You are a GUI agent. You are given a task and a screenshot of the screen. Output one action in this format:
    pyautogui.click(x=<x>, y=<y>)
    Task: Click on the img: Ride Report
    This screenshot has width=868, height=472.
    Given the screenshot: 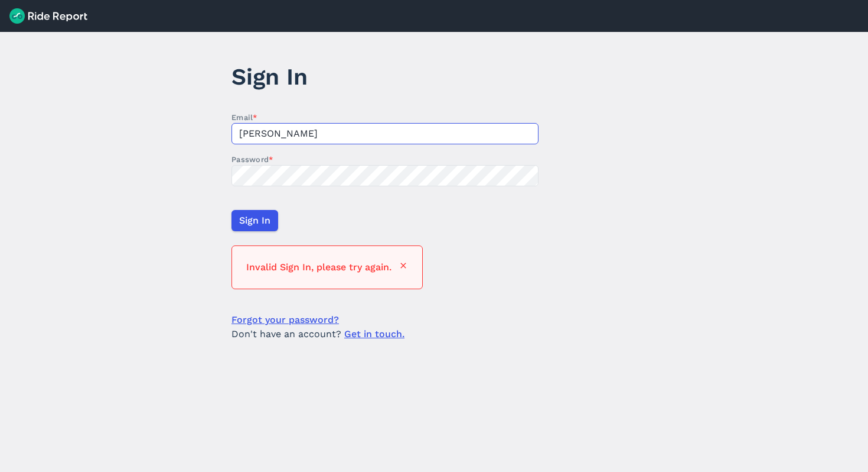 What is the action you would take?
    pyautogui.click(x=48, y=15)
    